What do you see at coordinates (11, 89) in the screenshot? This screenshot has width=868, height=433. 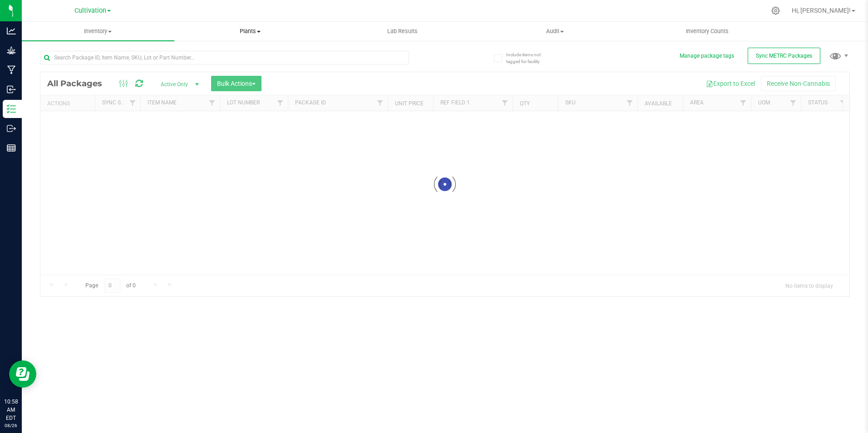 I see `inline-svg: Inbound` at bounding box center [11, 89].